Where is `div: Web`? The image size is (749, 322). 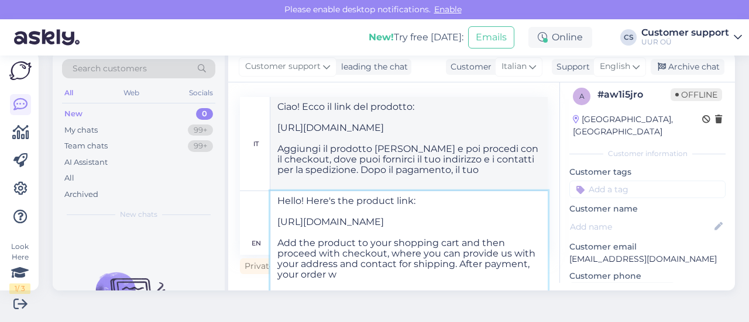
div: Web is located at coordinates (131, 93).